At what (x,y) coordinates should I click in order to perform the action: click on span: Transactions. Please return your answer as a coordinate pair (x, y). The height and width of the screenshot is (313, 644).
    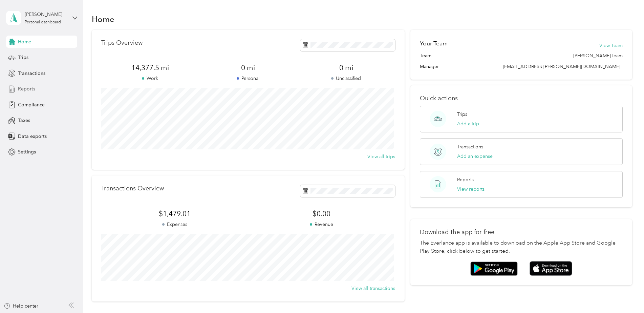
    Looking at the image, I should click on (31, 73).